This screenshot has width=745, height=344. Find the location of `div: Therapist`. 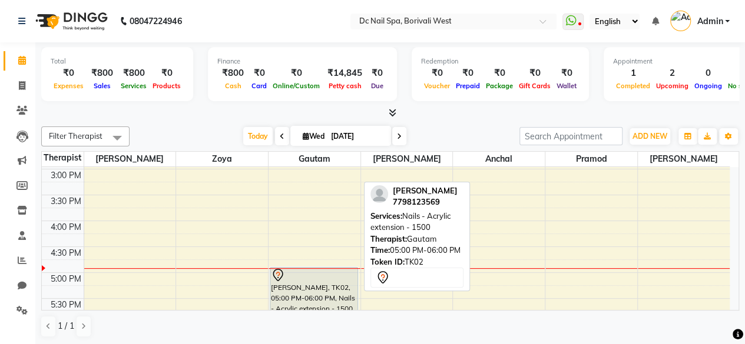

div: Therapist is located at coordinates (62, 158).